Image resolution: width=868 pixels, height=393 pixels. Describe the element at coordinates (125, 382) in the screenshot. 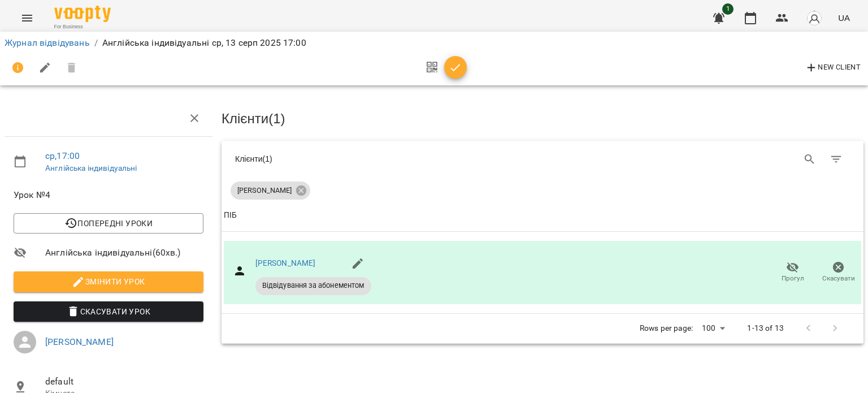

I see `span: default` at that location.